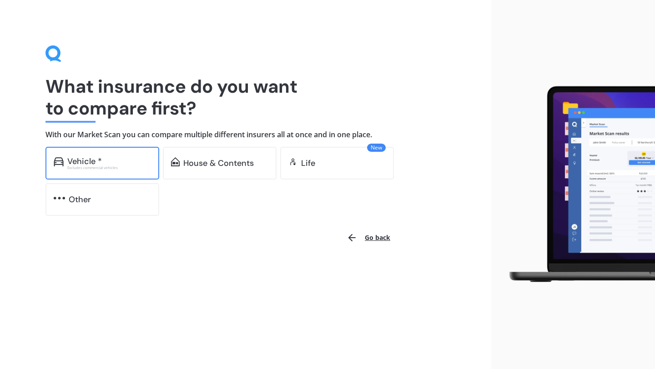  I want to click on div: Excludes commercial vehicles, so click(109, 168).